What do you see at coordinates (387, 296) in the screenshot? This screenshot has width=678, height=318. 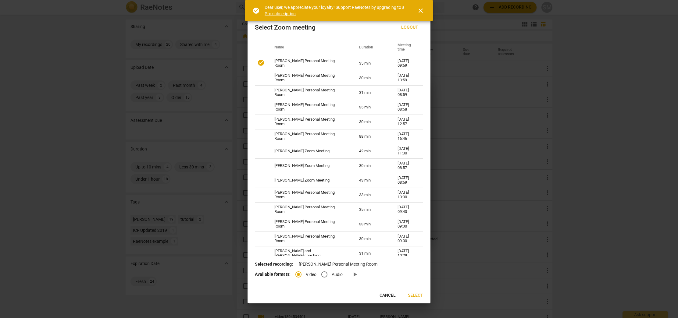 I see `button: Cancel` at bounding box center [387, 296].